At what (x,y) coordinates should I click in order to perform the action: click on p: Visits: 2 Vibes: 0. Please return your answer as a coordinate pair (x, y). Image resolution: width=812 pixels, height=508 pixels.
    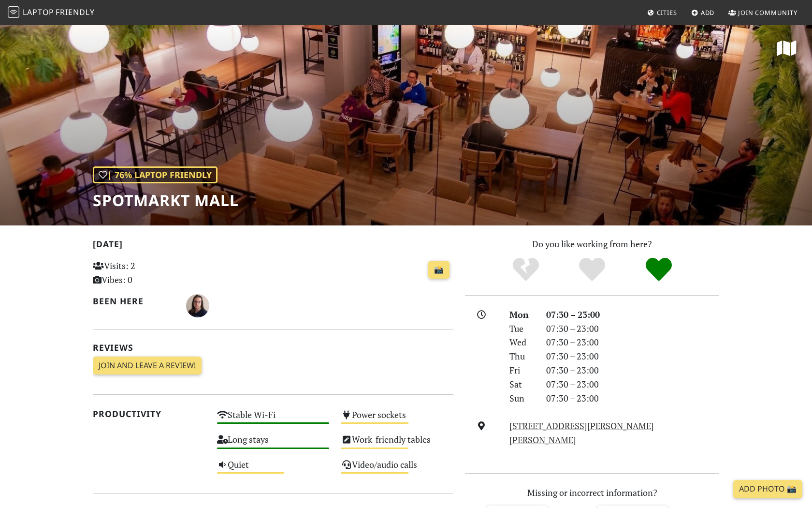
    Looking at the image, I should click on (149, 273).